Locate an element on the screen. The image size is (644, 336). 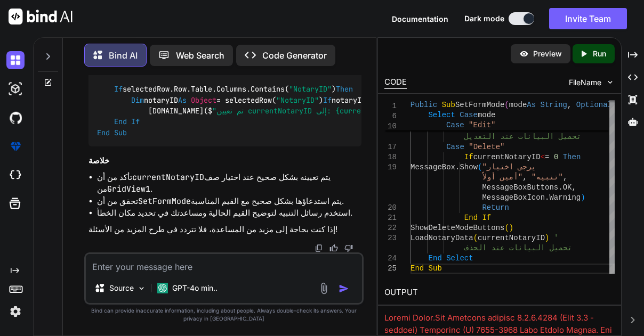
h3: خلاصة is located at coordinates (225, 161).